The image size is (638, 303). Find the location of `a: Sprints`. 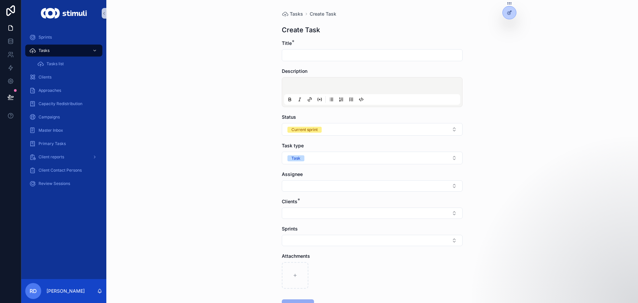

a: Sprints is located at coordinates (64, 37).